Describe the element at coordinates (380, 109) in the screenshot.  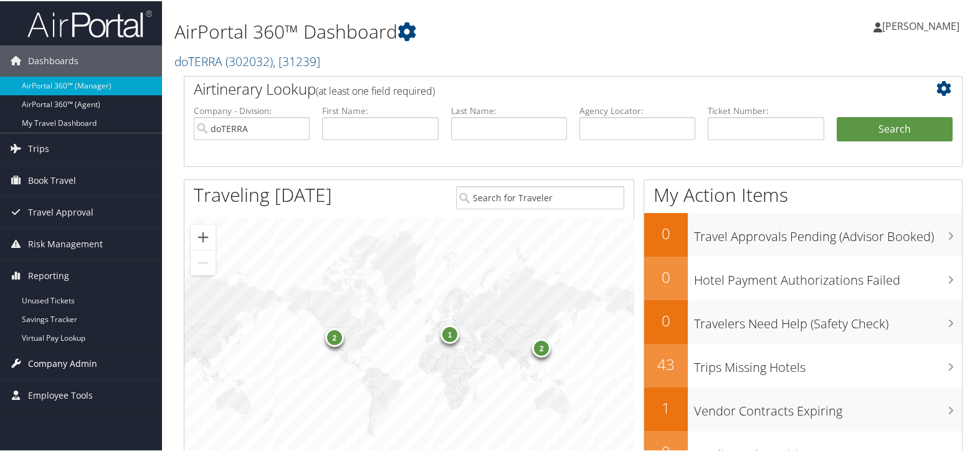
I see `label: First Name:` at that location.